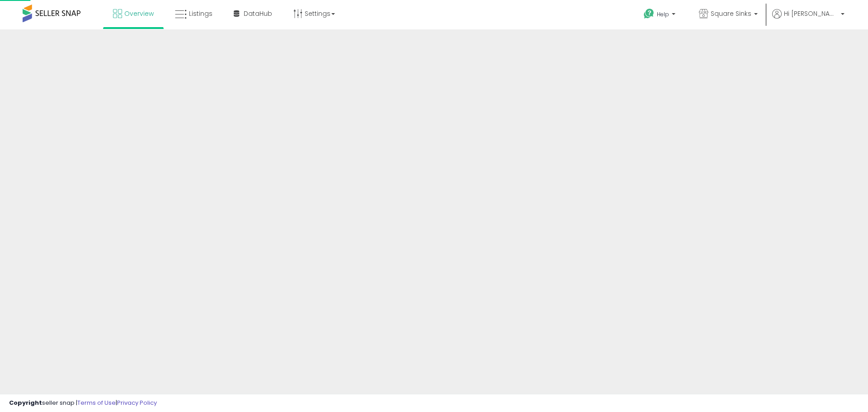 This screenshot has width=868, height=412. What do you see at coordinates (661, 15) in the screenshot?
I see `a: Help` at bounding box center [661, 15].